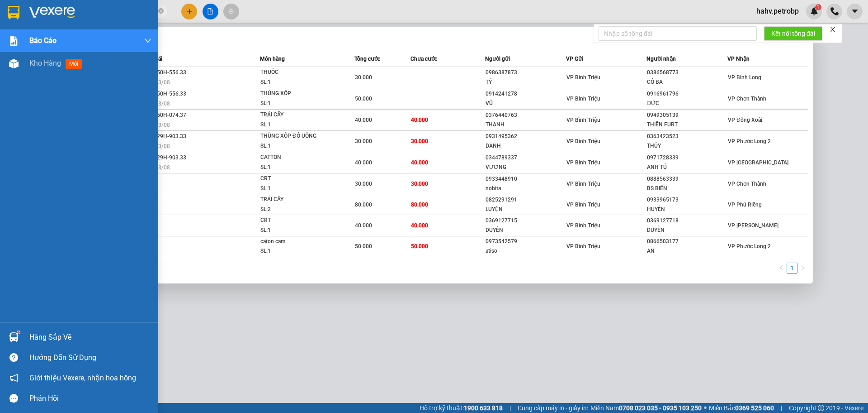 The width and height of the screenshot is (868, 413). What do you see at coordinates (525, 251) in the screenshot?
I see `div: atiso` at bounding box center [525, 251].